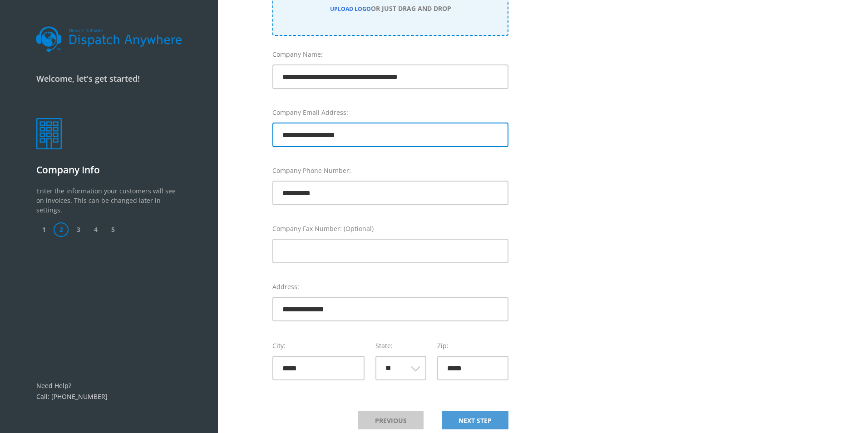  What do you see at coordinates (318, 345) in the screenshot?
I see `label: City:` at bounding box center [318, 345].